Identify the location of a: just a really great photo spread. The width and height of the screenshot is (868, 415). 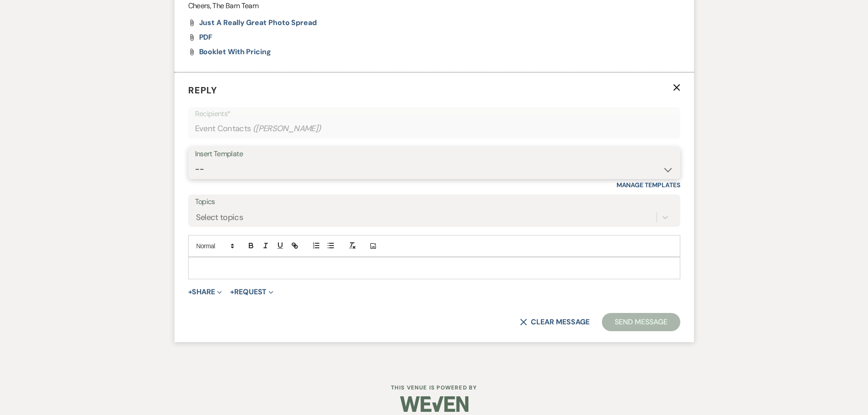
(258, 22).